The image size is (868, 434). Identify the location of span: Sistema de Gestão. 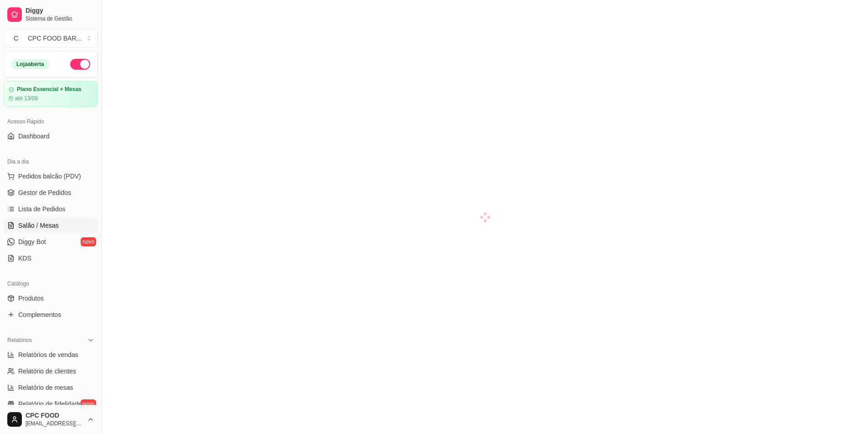
(59, 19).